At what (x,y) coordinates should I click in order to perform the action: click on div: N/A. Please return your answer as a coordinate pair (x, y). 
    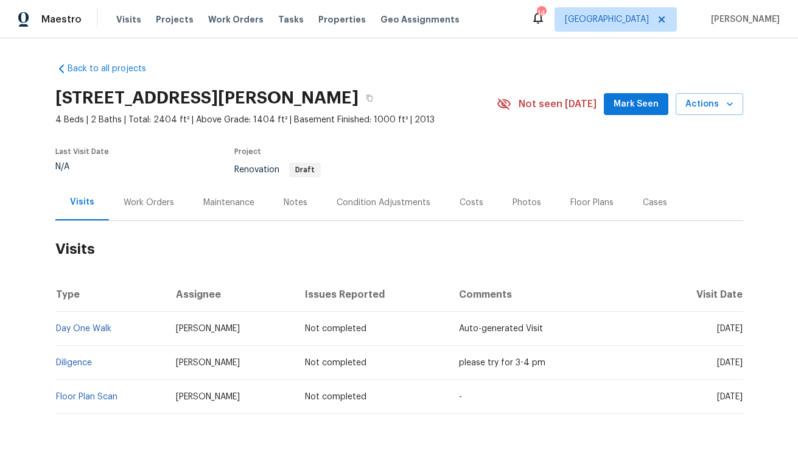
    Looking at the image, I should click on (82, 167).